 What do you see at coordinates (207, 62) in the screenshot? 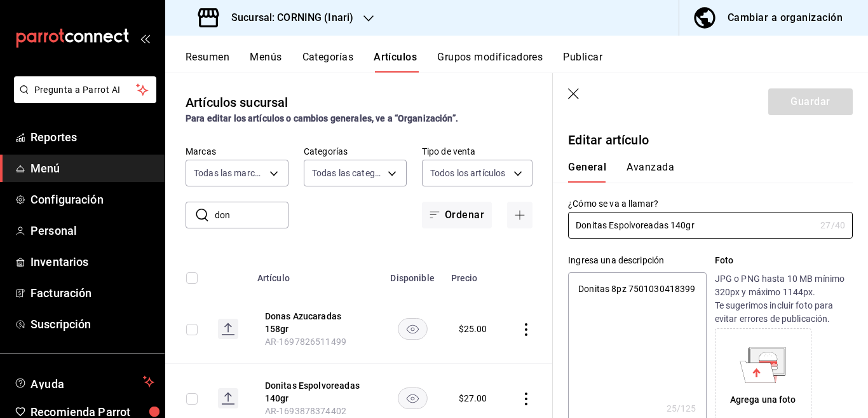
I see `button: Resumen` at bounding box center [207, 62].